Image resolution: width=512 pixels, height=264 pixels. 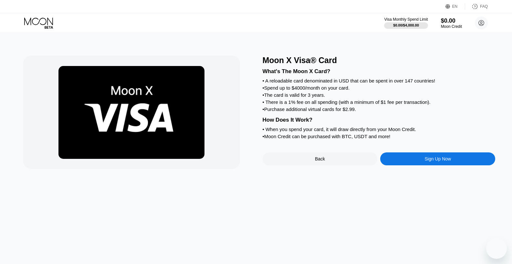 I want to click on div: $0.00 / $4,000.00, so click(x=406, y=25).